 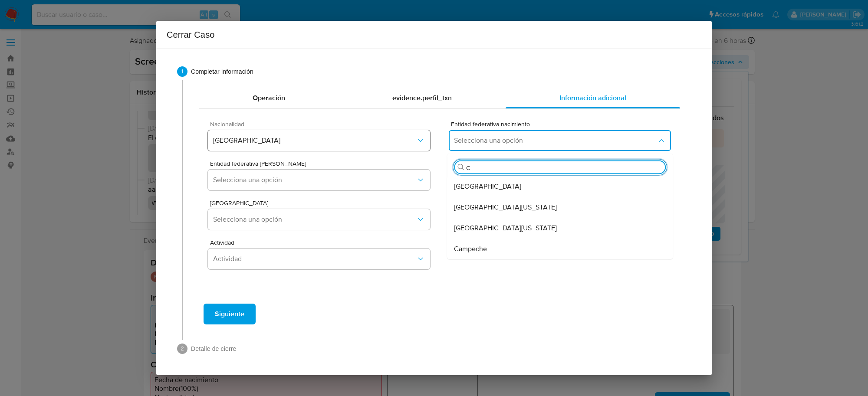 What do you see at coordinates (560, 218) in the screenshot?
I see `ul: Entidad federativa nacimiento` at bounding box center [560, 218].